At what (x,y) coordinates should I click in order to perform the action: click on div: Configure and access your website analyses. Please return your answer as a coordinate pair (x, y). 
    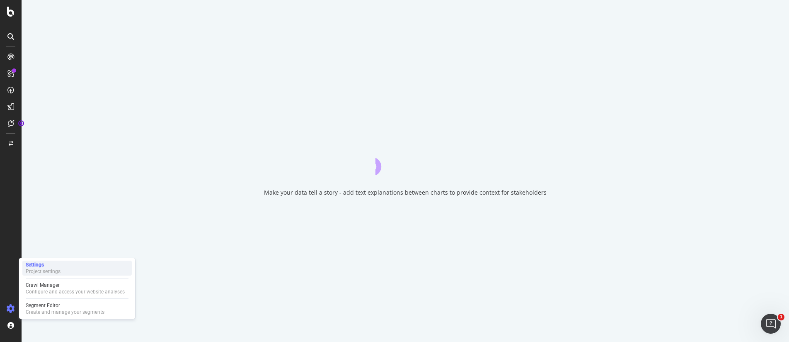
    Looking at the image, I should click on (75, 291).